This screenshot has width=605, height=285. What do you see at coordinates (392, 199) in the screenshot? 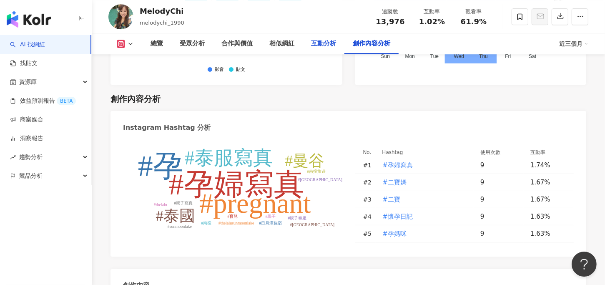
I see `span: #二寶` at bounding box center [392, 199].